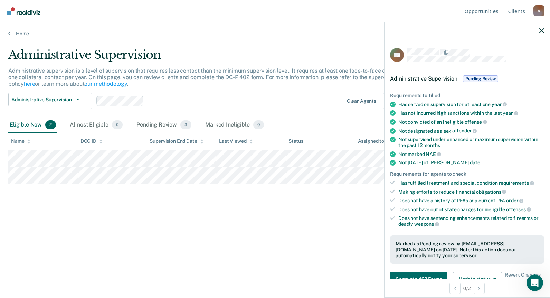  I want to click on span: 2, so click(50, 125).